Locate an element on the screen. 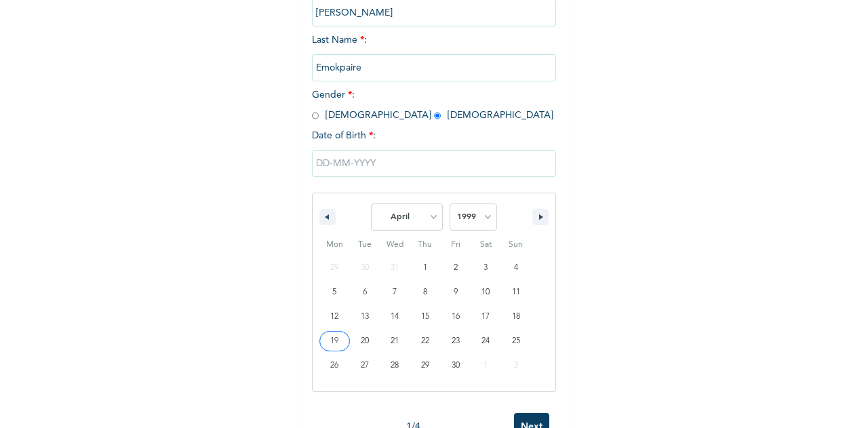 Image resolution: width=868 pixels, height=428 pixels. button: 30 is located at coordinates (455, 365).